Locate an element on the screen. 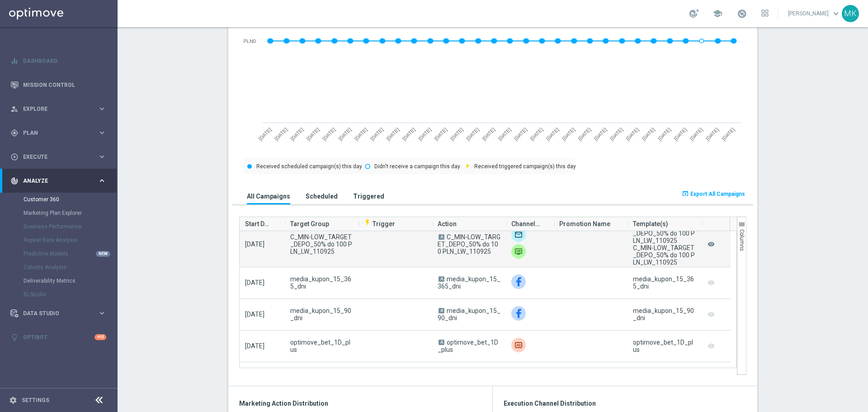 This screenshot has height=412, width=868. span: Columns is located at coordinates (742, 241).